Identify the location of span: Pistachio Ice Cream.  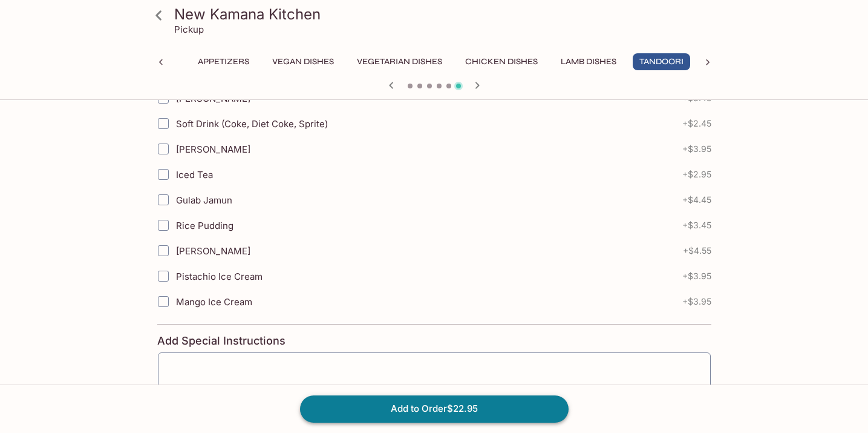
(219, 276).